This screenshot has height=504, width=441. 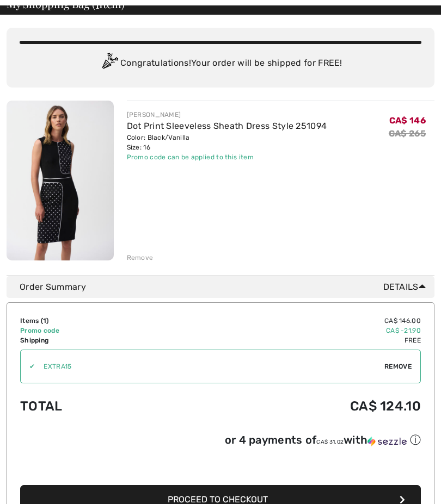 What do you see at coordinates (220, 64) in the screenshot?
I see `div: Congratulations! Your order will be shipped for FREE!` at bounding box center [220, 64].